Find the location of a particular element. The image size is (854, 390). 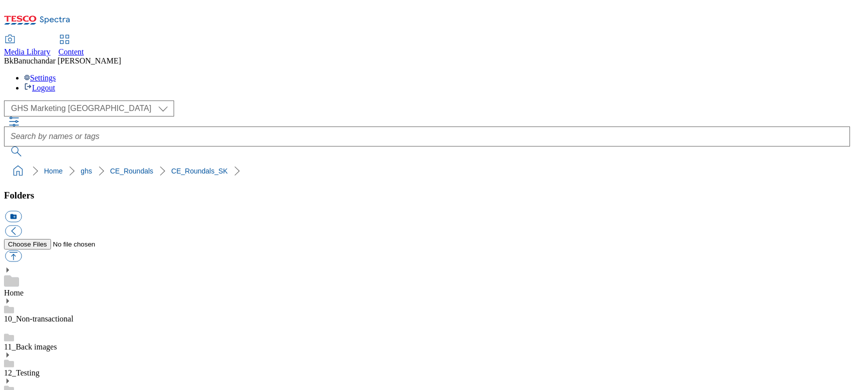

h3: Folders is located at coordinates (427, 196).